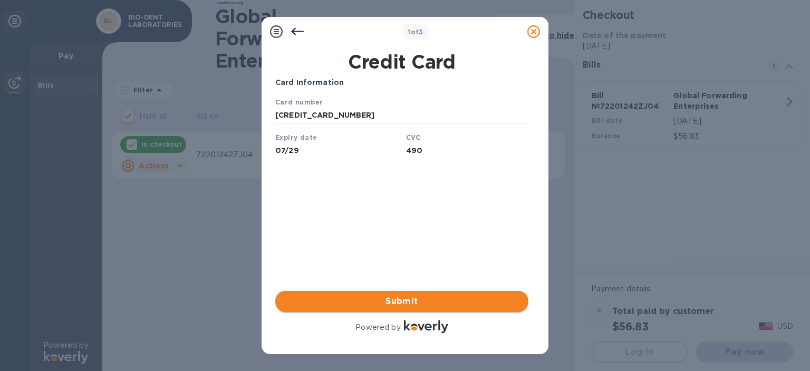  I want to click on b: CVC, so click(138, 41).